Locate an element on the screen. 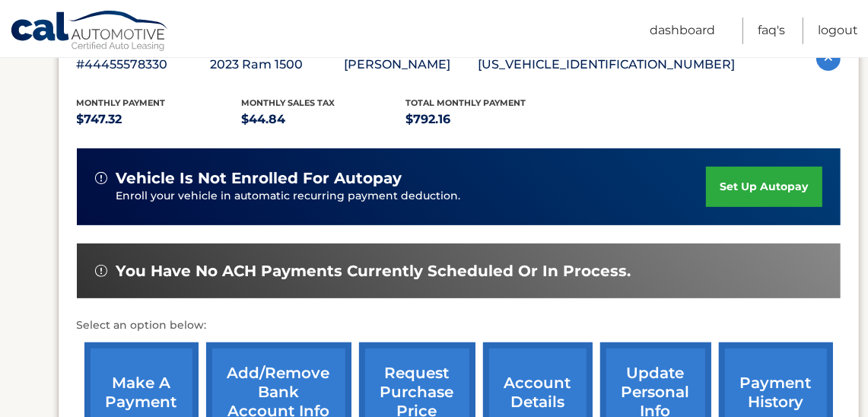 This screenshot has height=417, width=868. a: Cal Automotive is located at coordinates (90, 32).